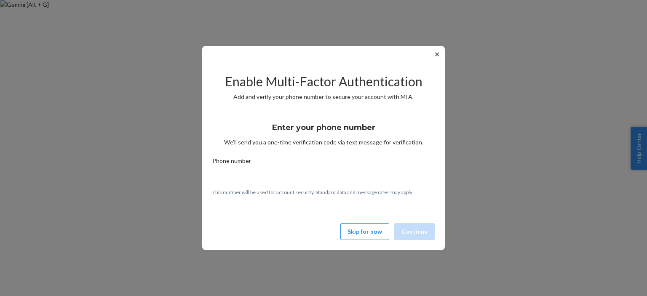 The width and height of the screenshot is (647, 296). What do you see at coordinates (232, 162) in the screenshot?
I see `span: Phone number` at bounding box center [232, 162].